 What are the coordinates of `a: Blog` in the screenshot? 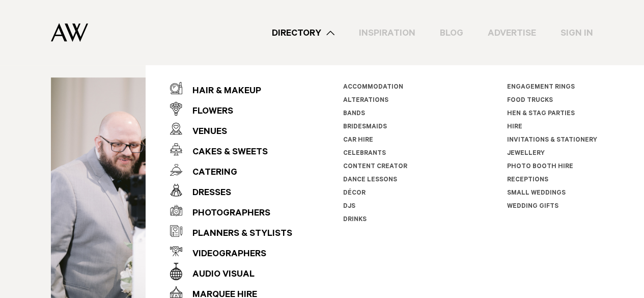 It's located at (452, 32).